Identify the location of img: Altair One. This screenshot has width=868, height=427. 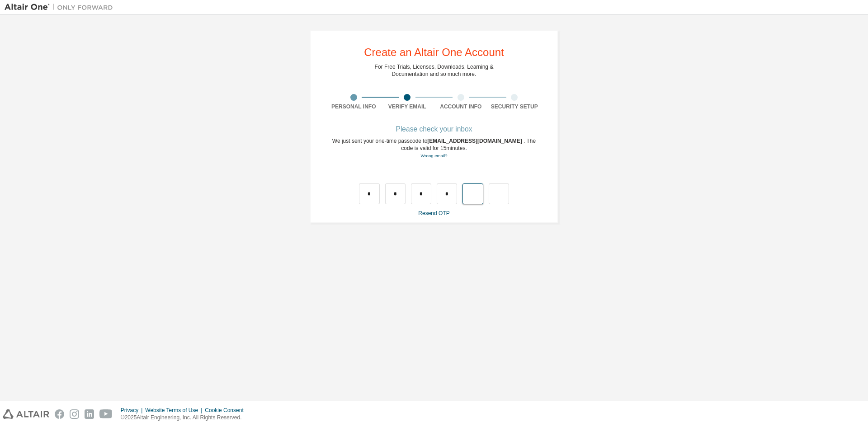
(61, 7).